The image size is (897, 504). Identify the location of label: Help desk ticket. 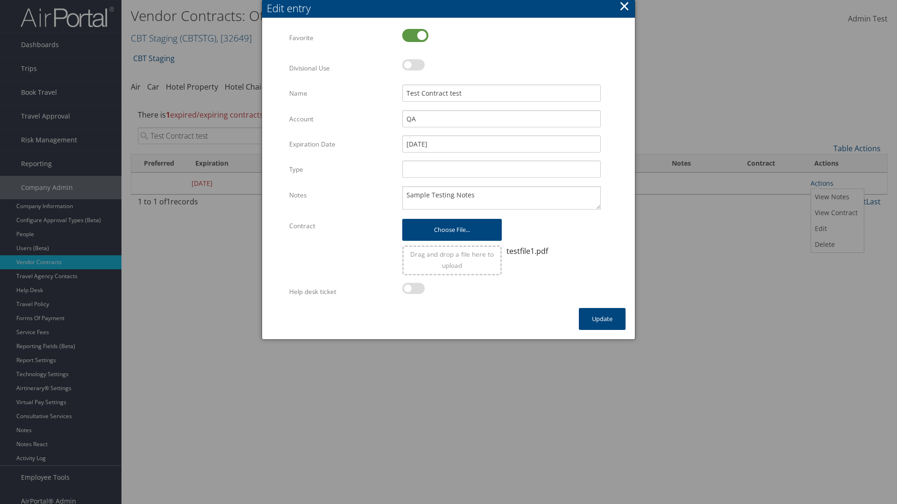
(342, 292).